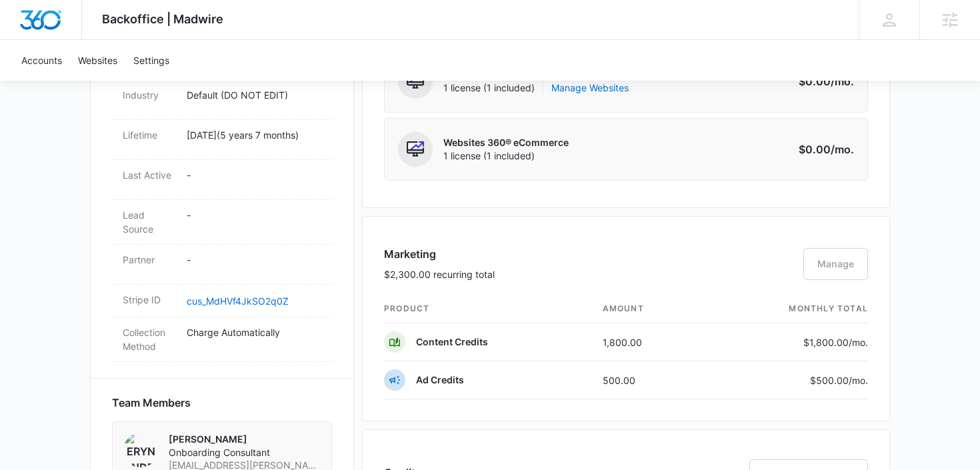  Describe the element at coordinates (837, 380) in the screenshot. I see `p: $500.00` at that location.